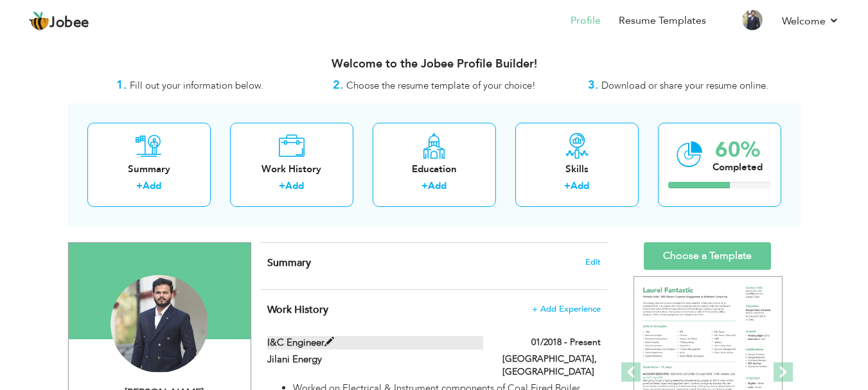  What do you see at coordinates (810, 21) in the screenshot?
I see `a: Welcome` at bounding box center [810, 21].